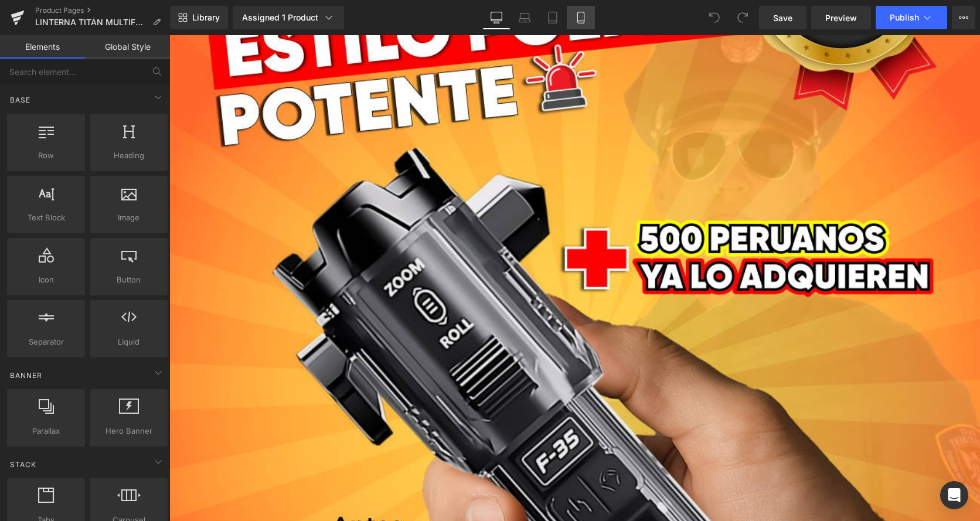 This screenshot has width=980, height=521. What do you see at coordinates (782, 18) in the screenshot?
I see `span: Save` at bounding box center [782, 18].